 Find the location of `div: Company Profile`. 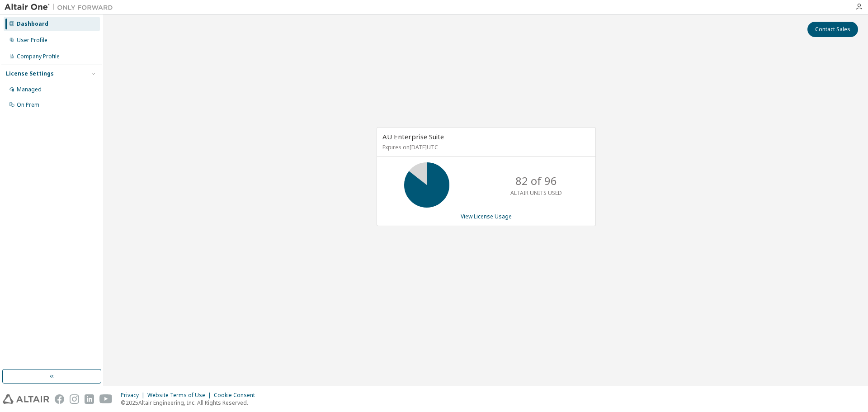

div: Company Profile is located at coordinates (38, 56).